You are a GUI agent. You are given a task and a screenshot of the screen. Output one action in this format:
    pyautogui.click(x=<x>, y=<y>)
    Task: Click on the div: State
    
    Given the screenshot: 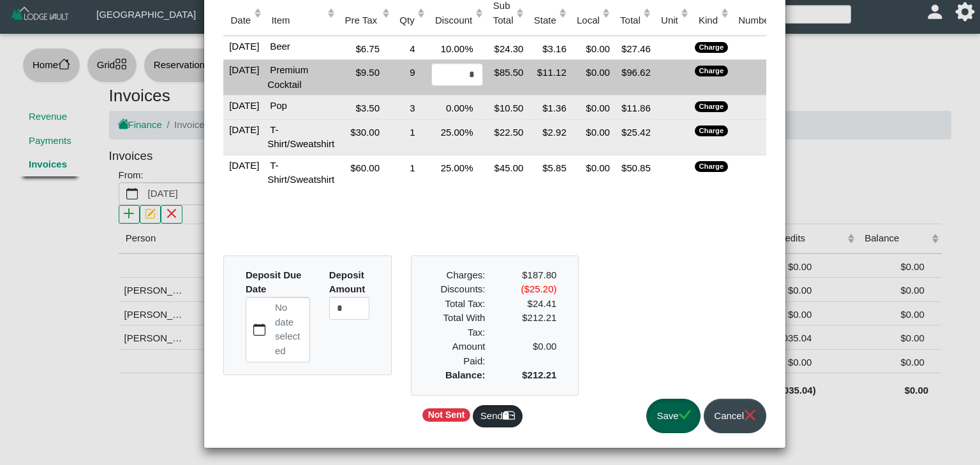 What is the action you would take?
    pyautogui.click(x=544, y=21)
    